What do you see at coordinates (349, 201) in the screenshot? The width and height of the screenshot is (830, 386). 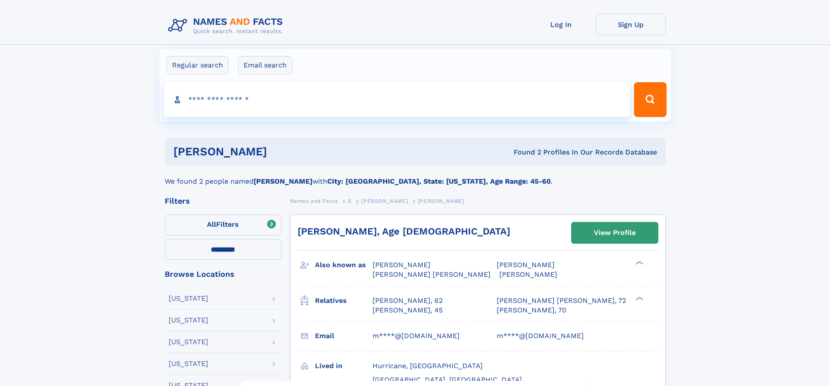 I see `a: S` at bounding box center [349, 201].